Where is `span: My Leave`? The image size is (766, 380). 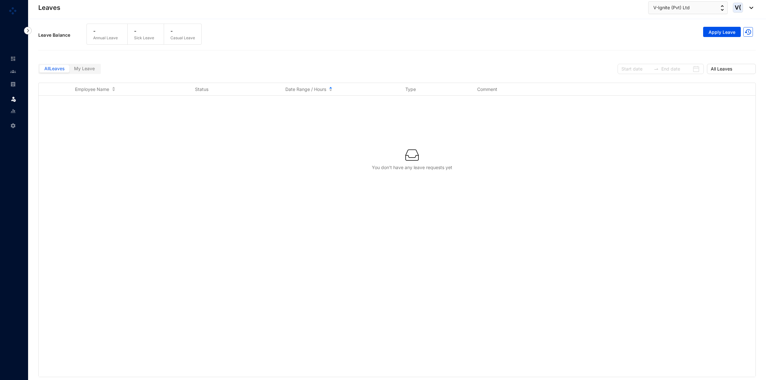
span: My Leave is located at coordinates (84, 68).